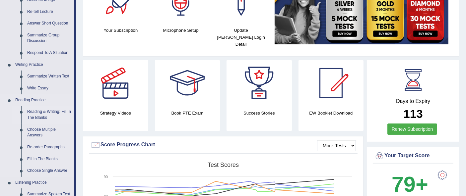  Describe the element at coordinates (49, 53) in the screenshot. I see `a: Respond To A Situation` at that location.